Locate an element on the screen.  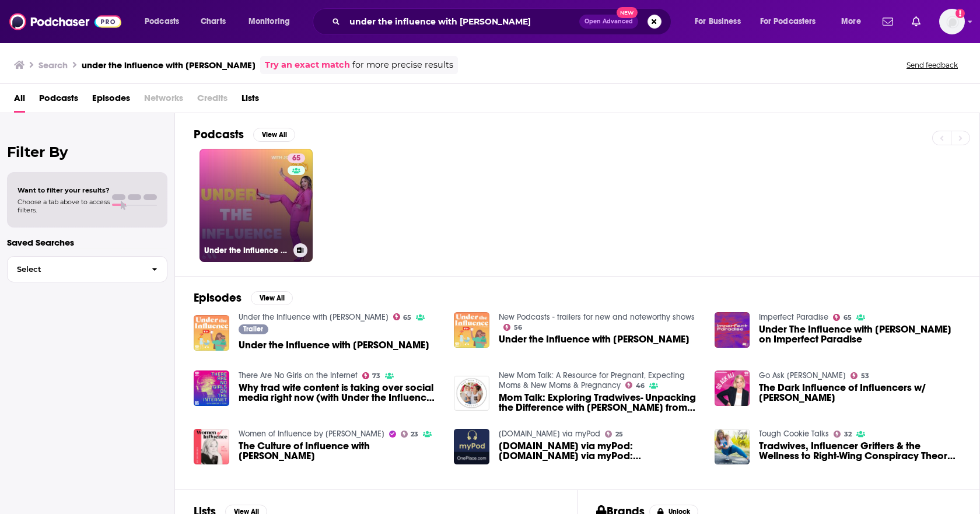
button: Show profile menu is located at coordinates (951, 21).